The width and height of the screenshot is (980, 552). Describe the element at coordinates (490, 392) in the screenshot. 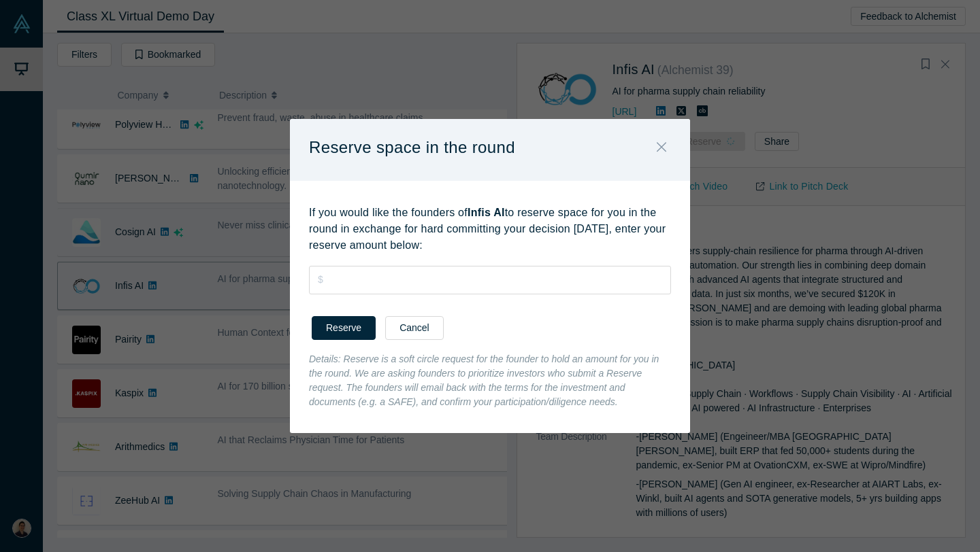

I see `div: Details: Reserve is a soft circle request for the founder to hold an amount for you in the round....` at that location.